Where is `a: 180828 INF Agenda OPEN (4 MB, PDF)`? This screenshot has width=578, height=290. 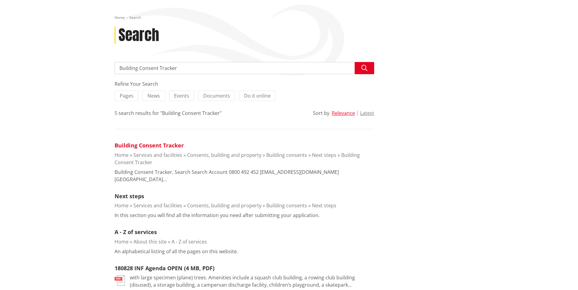 a: 180828 INF Agenda OPEN (4 MB, PDF) is located at coordinates (164, 269).